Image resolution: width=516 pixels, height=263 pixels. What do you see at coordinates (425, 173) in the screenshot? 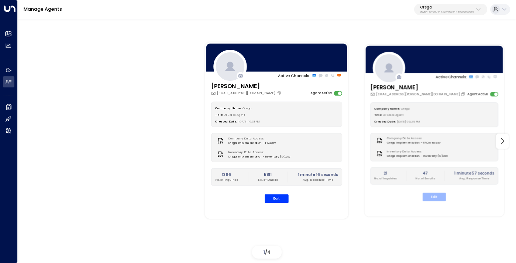
I see `h2: 47` at bounding box center [425, 173].